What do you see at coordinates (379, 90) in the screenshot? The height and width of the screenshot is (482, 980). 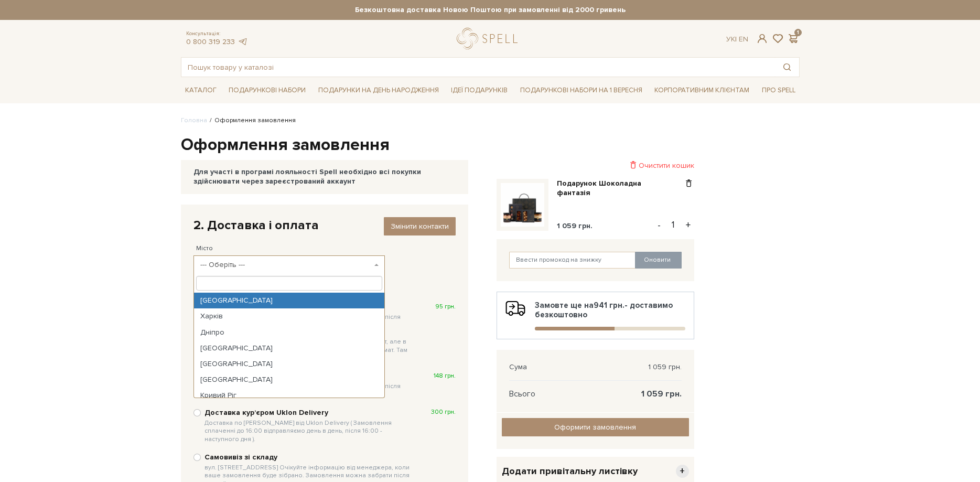 I see `a: Подарунки на День народження` at bounding box center [379, 90].